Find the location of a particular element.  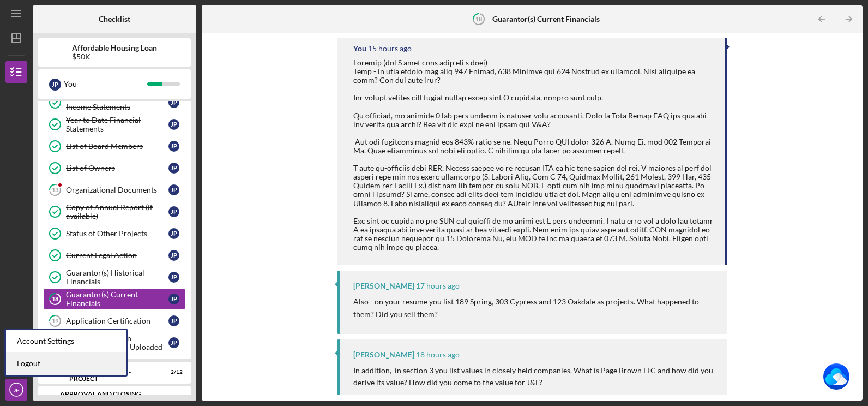

b: Checklist is located at coordinates (115, 19).